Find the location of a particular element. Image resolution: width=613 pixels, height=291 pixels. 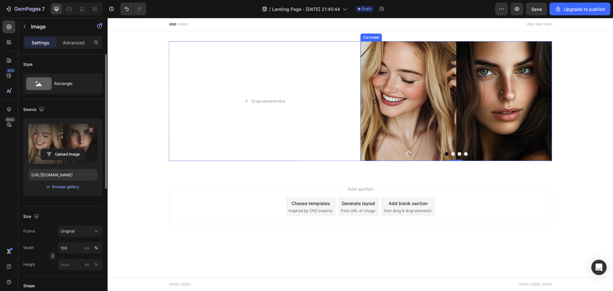

div: Size is located at coordinates (32, 217).